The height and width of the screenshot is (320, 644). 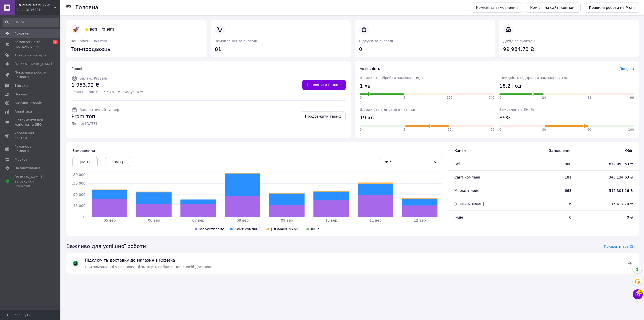 I want to click on span: Підключіть доставку до магазинів Rozetka, so click(x=352, y=260).